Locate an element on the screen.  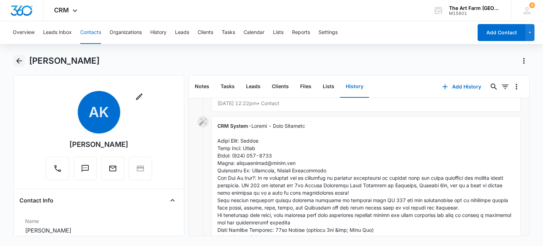
a: Call is located at coordinates (58, 171).